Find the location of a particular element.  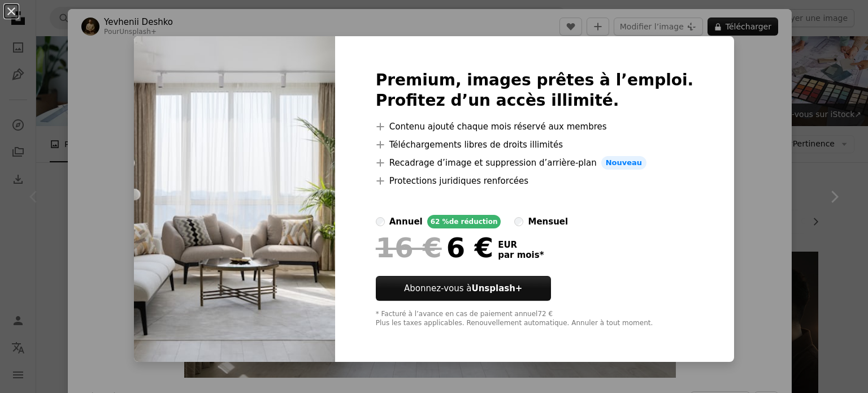

span: 16 € is located at coordinates (409, 247).